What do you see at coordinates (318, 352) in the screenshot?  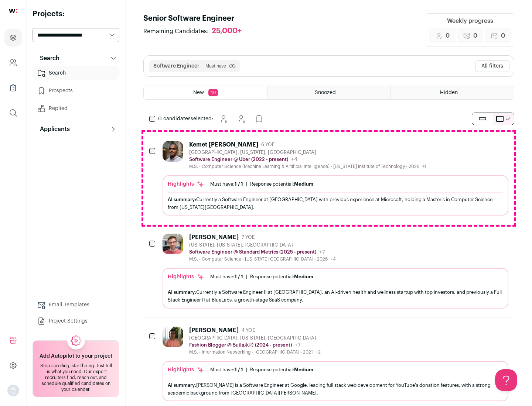 I see `span: +2` at bounding box center [318, 352].